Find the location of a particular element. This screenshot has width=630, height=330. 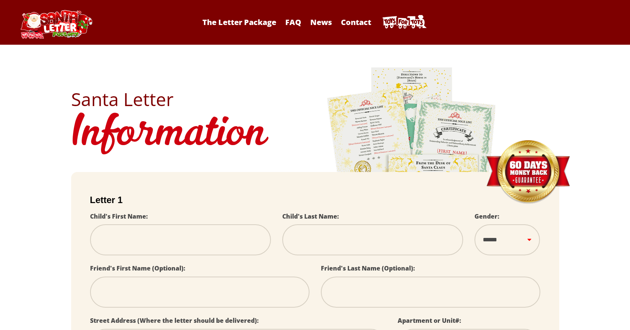

h2: Santa Letter is located at coordinates (315, 99).